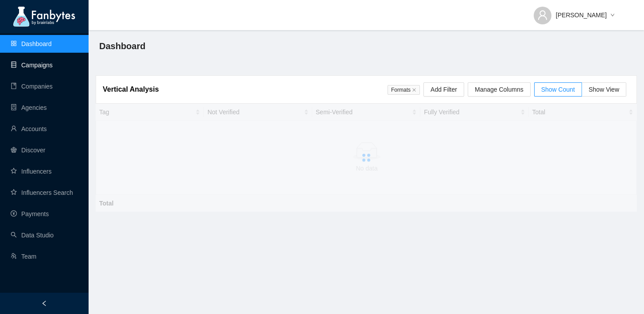 The width and height of the screenshot is (644, 314). I want to click on a: radar-chartDiscover, so click(28, 150).